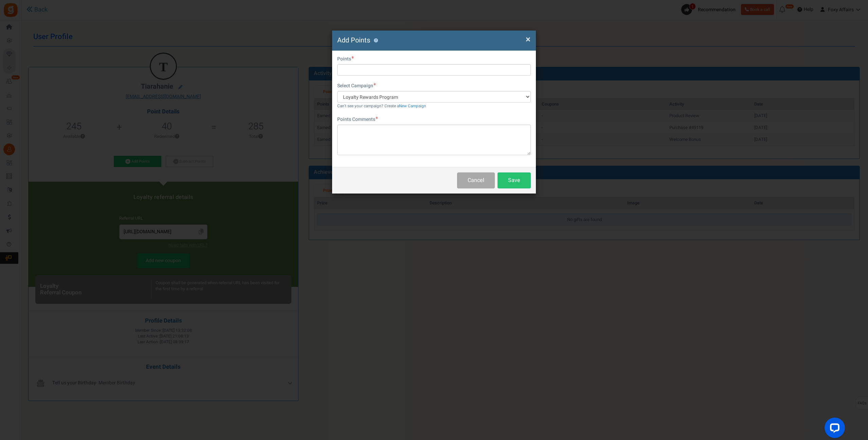  I want to click on button: Save, so click(514, 180).